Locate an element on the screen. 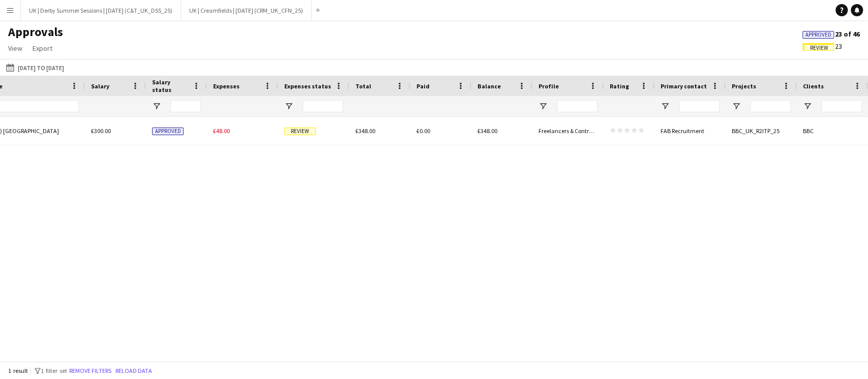 This screenshot has height=379, width=868. button: Remove filters is located at coordinates (90, 371).